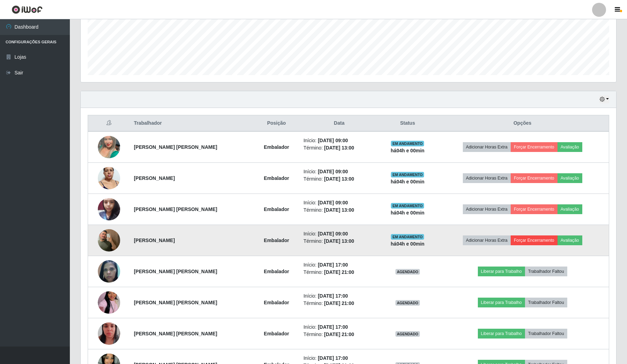 The image size is (627, 364). Describe the element at coordinates (276, 123) in the screenshot. I see `th: Posição` at that location.